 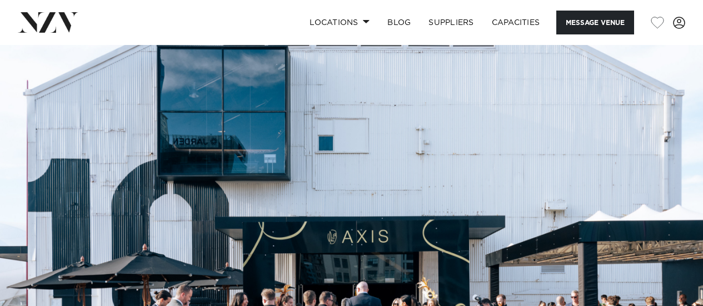 What do you see at coordinates (516, 22) in the screenshot?
I see `a: Capacities` at bounding box center [516, 22].